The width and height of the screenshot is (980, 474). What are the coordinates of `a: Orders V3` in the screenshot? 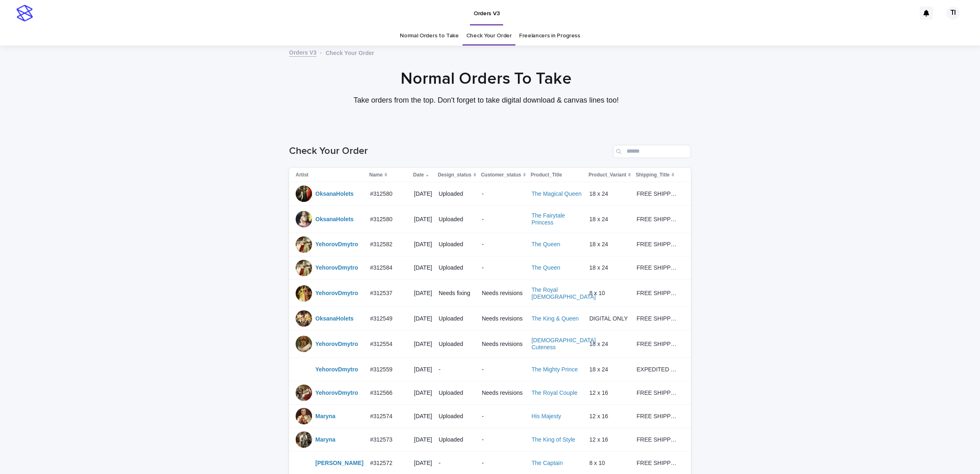 It's located at (303, 51).